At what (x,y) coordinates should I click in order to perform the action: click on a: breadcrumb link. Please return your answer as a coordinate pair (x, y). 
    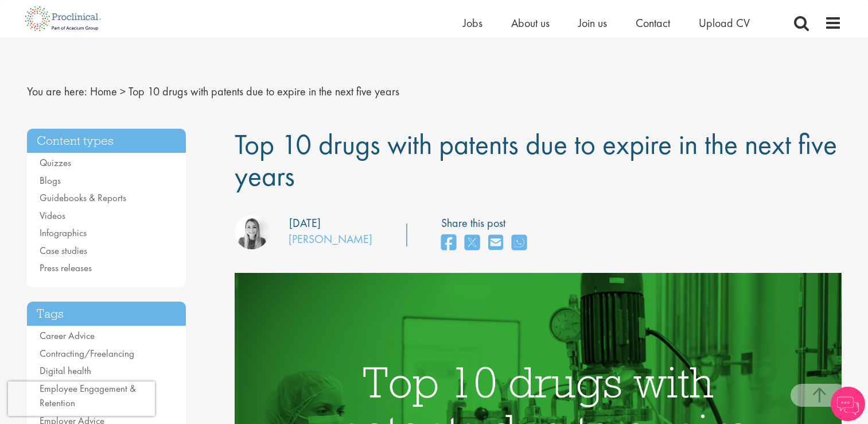
    Looking at the image, I should click on (103, 92).